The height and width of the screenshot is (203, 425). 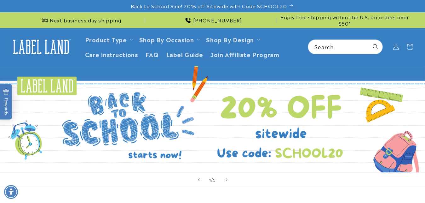 I want to click on a: Label Land, so click(x=41, y=47).